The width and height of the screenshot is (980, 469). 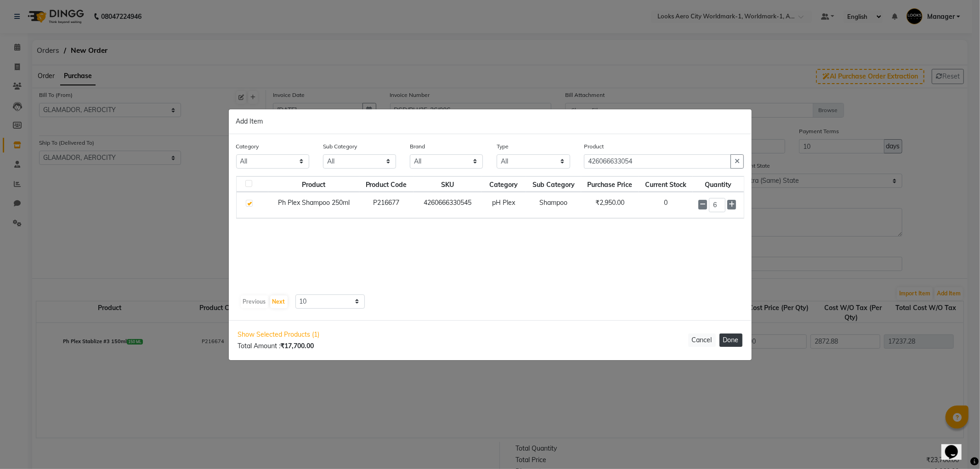 I want to click on th: Quantity, so click(x=718, y=184).